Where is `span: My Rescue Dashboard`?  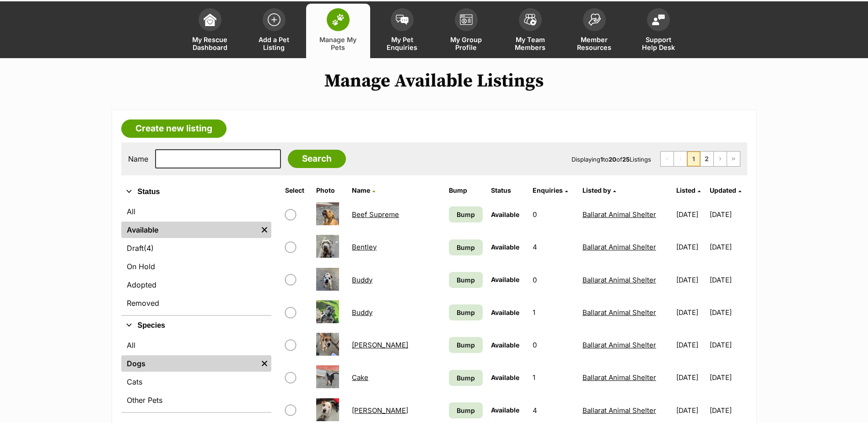
span: My Rescue Dashboard is located at coordinates (210, 43).